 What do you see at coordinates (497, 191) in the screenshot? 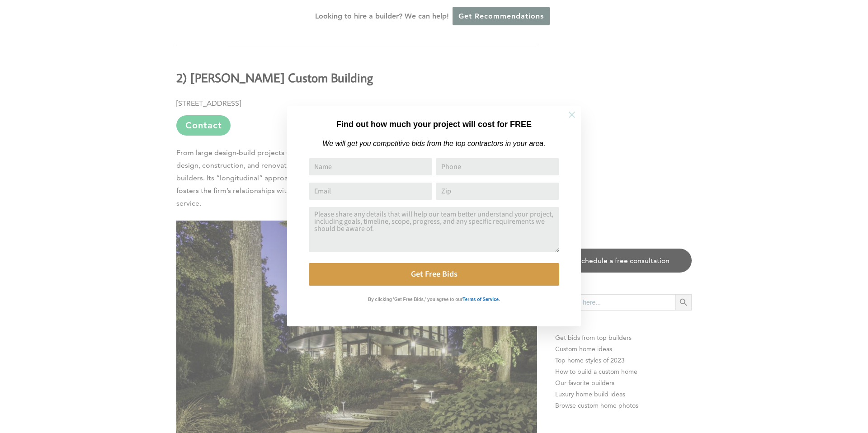
I see `input: Zip` at bounding box center [497, 191].